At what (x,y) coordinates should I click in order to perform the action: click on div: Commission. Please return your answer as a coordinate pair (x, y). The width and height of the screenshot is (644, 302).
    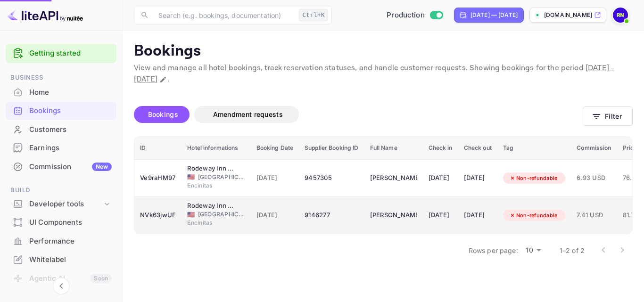
    Looking at the image, I should click on (70, 167).